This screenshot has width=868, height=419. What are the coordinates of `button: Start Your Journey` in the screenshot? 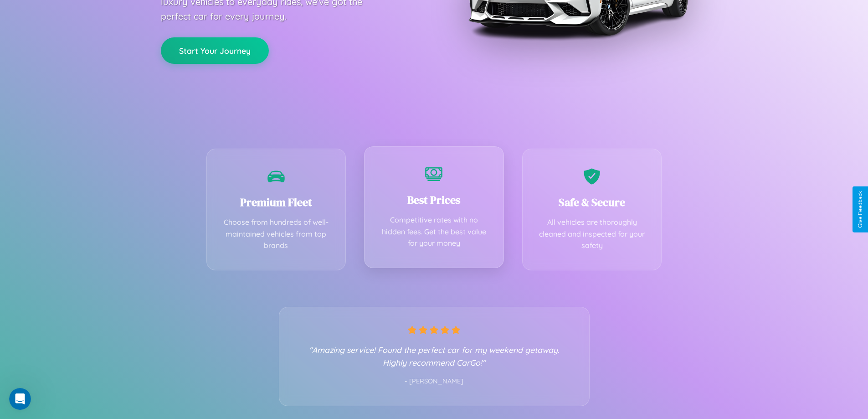 It's located at (214, 51).